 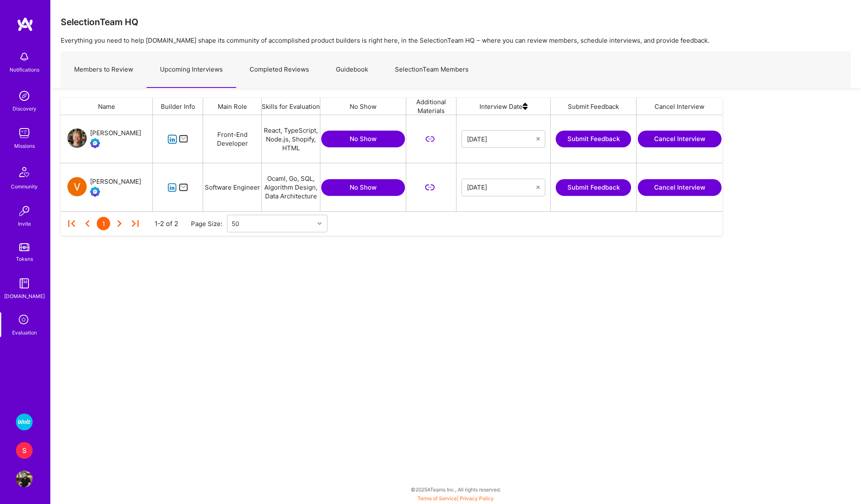 What do you see at coordinates (24, 223) in the screenshot?
I see `div: Invite` at bounding box center [24, 223].